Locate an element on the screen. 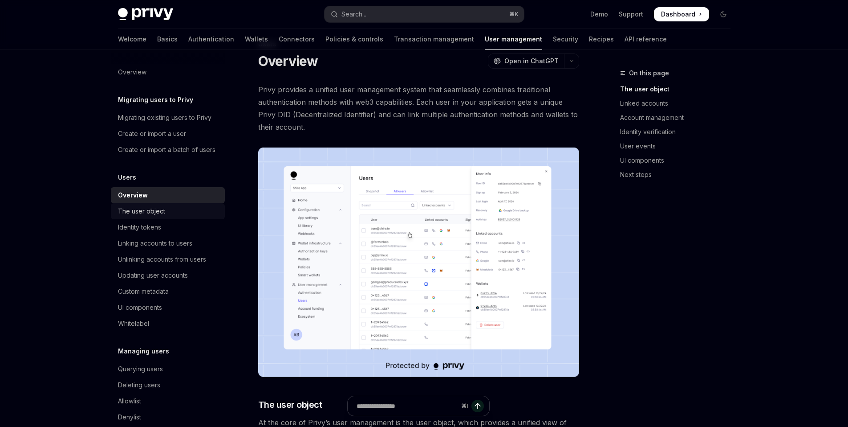 Image resolution: width=848 pixels, height=427 pixels. a: Dashboard is located at coordinates (682, 14).